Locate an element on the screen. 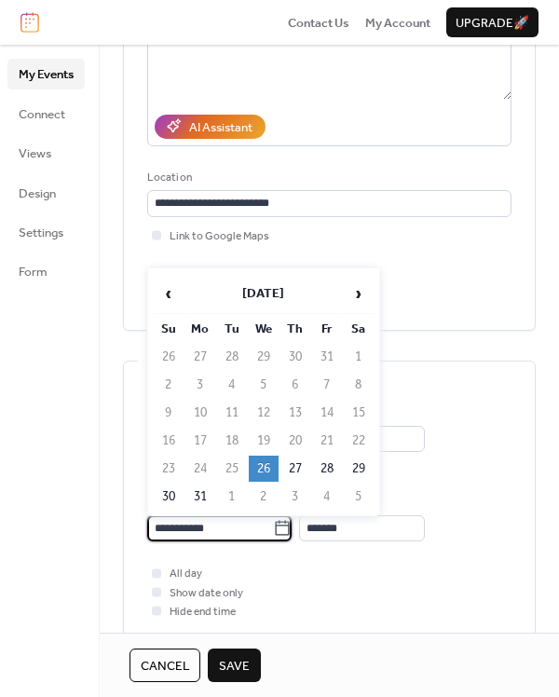 This screenshot has height=697, width=559. span: Form is located at coordinates (33, 272).